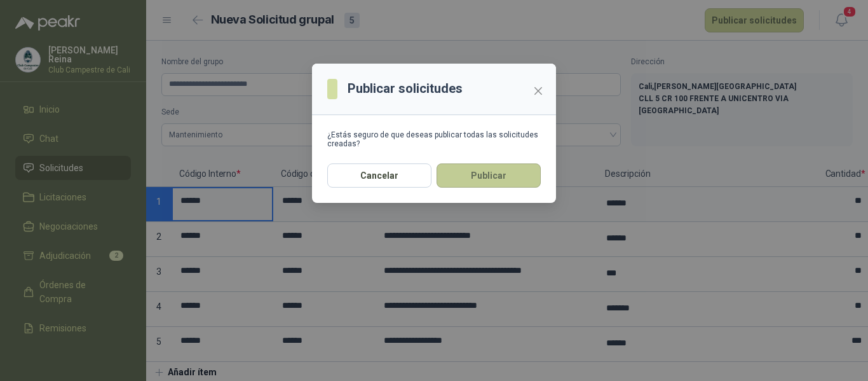  What do you see at coordinates (405, 88) in the screenshot?
I see `h3: Publicar solicitudes` at bounding box center [405, 88].